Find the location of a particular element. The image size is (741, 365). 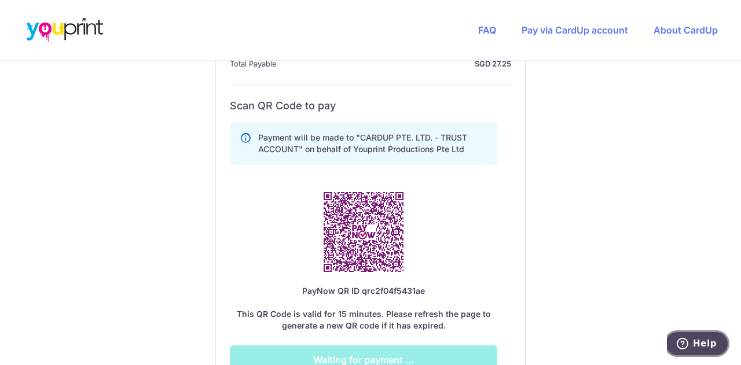

a: Pay via CardUp account is located at coordinates (575, 30).